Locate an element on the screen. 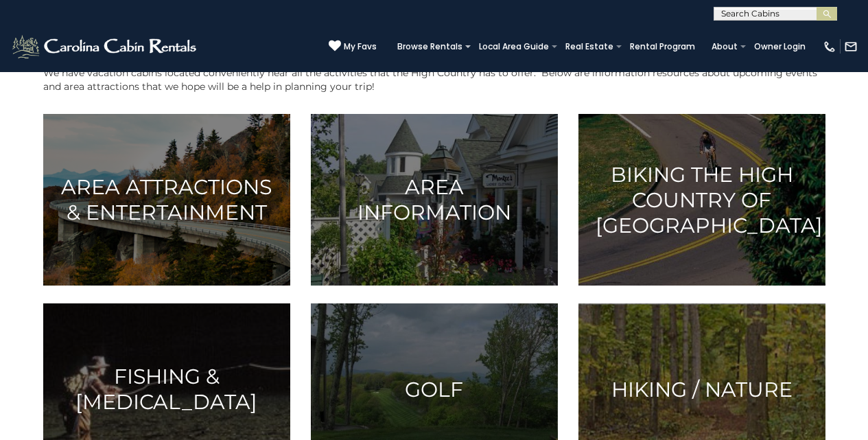 The width and height of the screenshot is (868, 440). span: My Favs is located at coordinates (361, 47).